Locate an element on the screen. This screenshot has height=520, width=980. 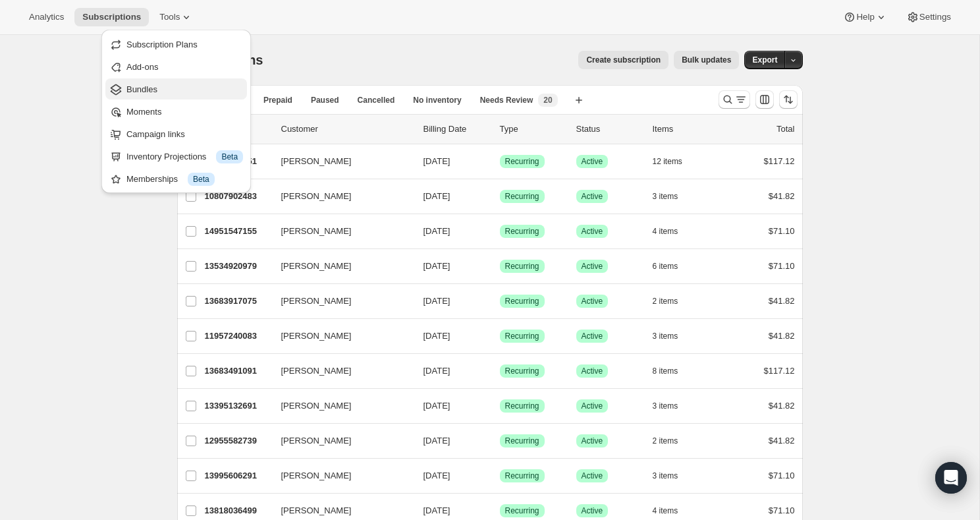
p: Status is located at coordinates (609, 129).